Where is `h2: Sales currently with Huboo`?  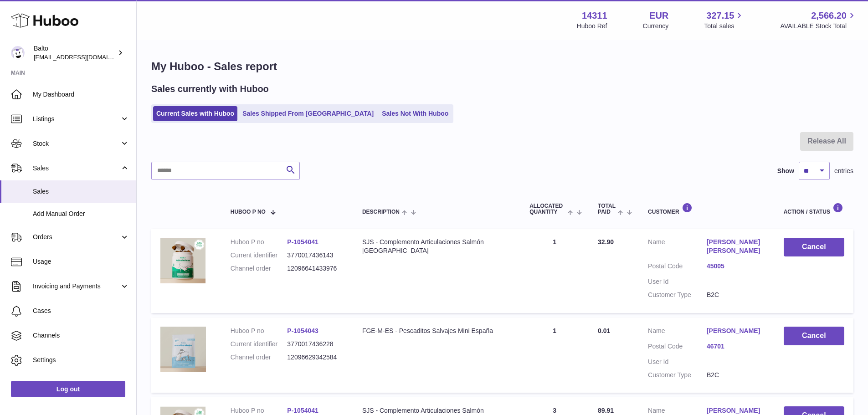
h2: Sales currently with Huboo is located at coordinates (210, 89).